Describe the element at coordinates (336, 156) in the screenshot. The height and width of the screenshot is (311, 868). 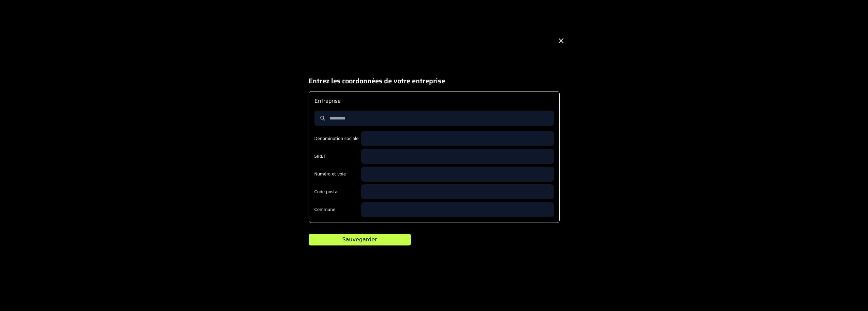
I see `label: SIRET` at that location.